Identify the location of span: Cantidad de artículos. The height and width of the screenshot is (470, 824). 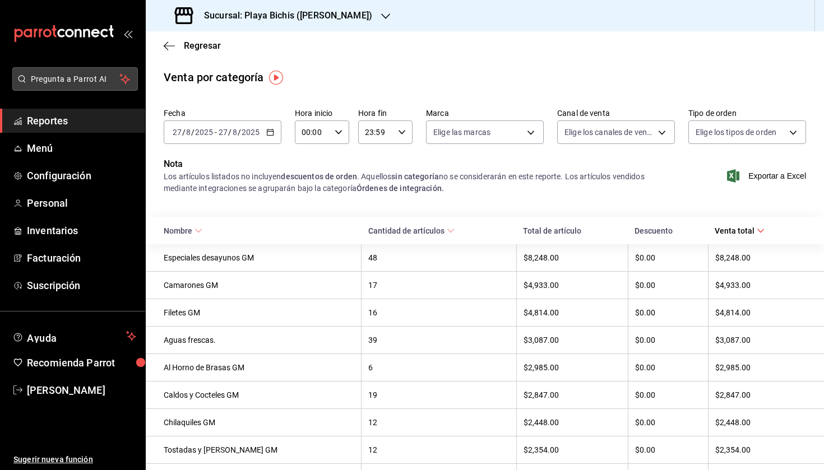
(412, 231).